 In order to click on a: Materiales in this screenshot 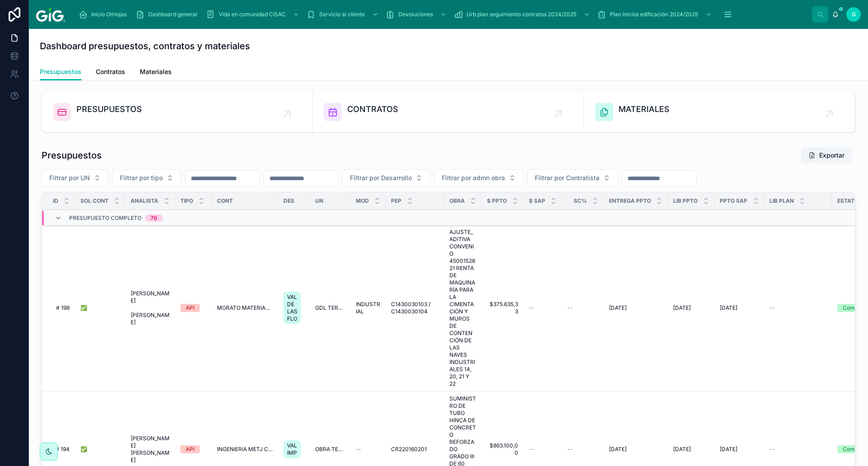, I will do `click(155, 73)`.